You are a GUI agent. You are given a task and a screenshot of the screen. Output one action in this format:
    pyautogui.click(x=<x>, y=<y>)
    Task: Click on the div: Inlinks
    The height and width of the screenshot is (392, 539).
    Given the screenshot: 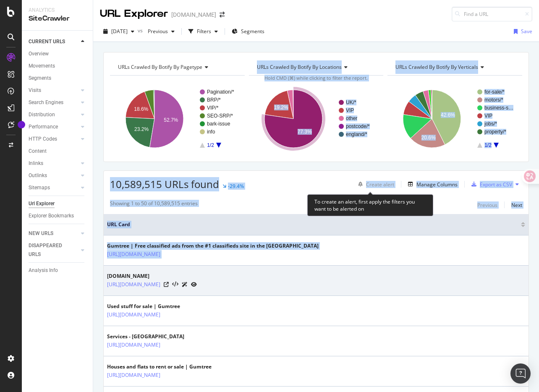 What is the action you would take?
    pyautogui.click(x=35, y=163)
    